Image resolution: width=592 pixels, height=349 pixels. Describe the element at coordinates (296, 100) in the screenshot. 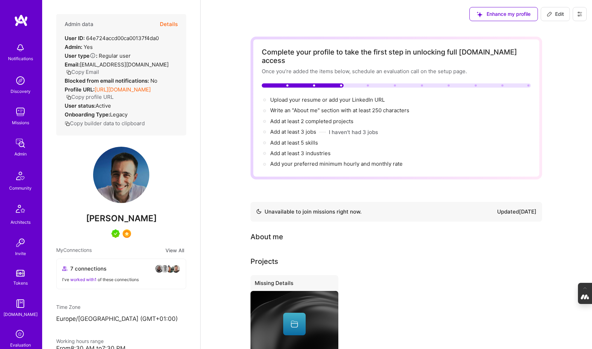

I see `span: Upload your resume` at that location.